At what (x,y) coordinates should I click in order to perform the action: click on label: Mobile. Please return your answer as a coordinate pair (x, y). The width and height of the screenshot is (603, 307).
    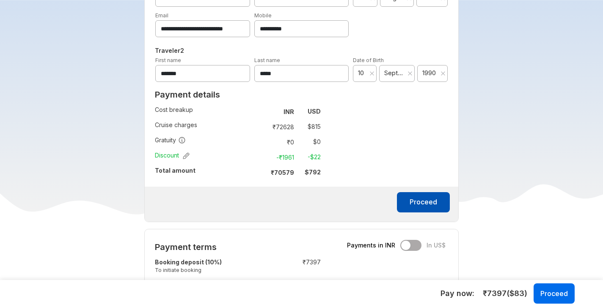
    Looking at the image, I should click on (263, 15).